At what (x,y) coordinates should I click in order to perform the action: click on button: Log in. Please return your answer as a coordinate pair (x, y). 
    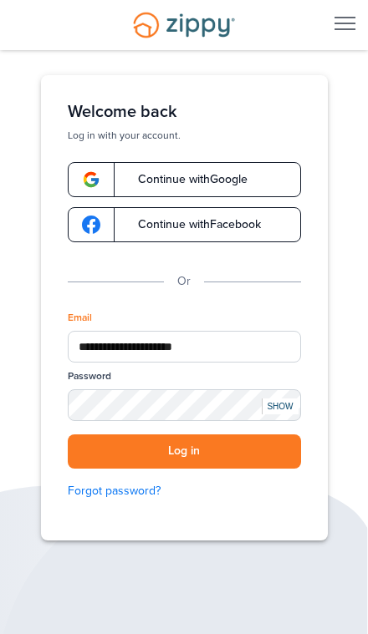
    Looking at the image, I should click on (184, 451).